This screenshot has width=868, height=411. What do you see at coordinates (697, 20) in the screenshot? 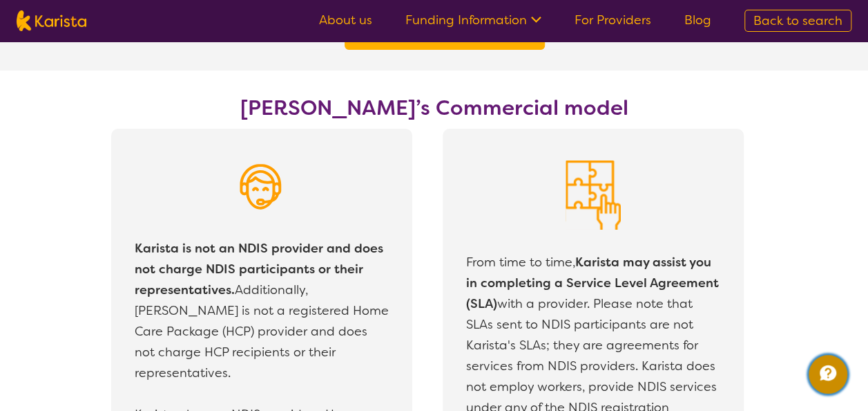
I see `a: Blog` at bounding box center [697, 20].